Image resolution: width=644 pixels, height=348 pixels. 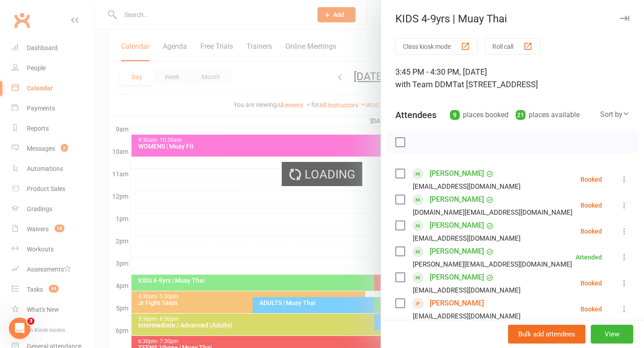 What do you see at coordinates (546, 334) in the screenshot?
I see `button: Bulk add attendees` at bounding box center [546, 334].